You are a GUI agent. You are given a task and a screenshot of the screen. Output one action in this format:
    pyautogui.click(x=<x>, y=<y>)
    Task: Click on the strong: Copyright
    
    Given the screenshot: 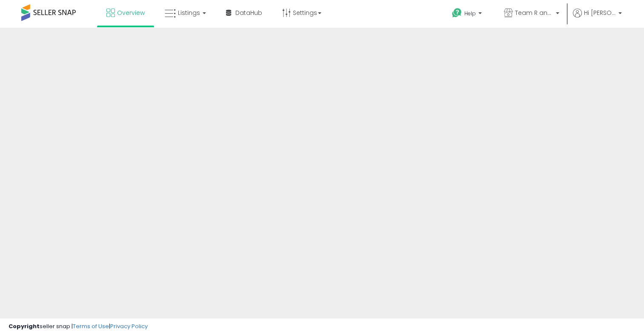 What is the action you would take?
    pyautogui.click(x=24, y=326)
    